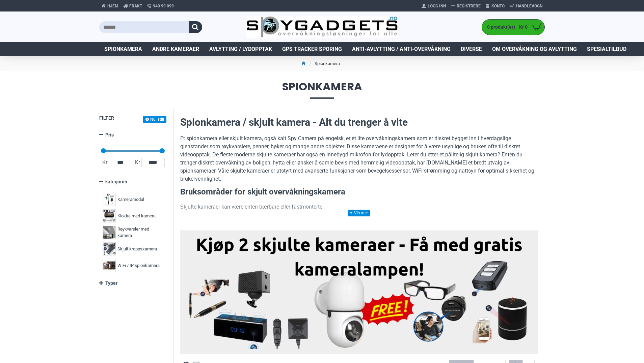 This screenshot has width=644, height=363. I want to click on a: Anti-avlytting / Anti-overvåkning, so click(401, 49).